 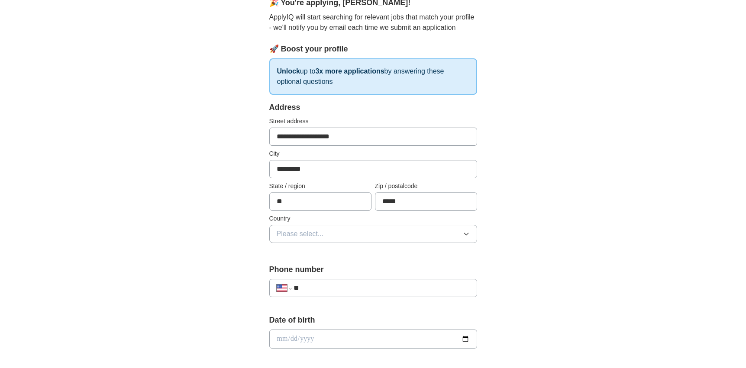 I want to click on strong: 3x more applications, so click(x=349, y=71).